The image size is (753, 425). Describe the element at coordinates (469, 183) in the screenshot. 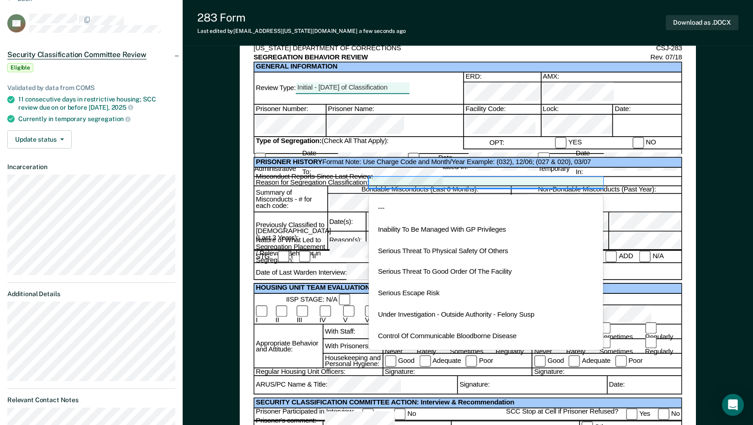

I see `div: Reason for Segregation Classification:` at that location.